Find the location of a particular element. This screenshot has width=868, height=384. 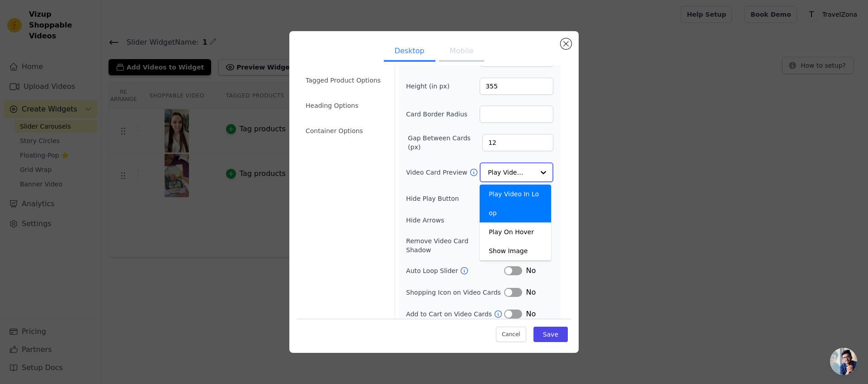

label: Video Card Preview is located at coordinates (438, 173).